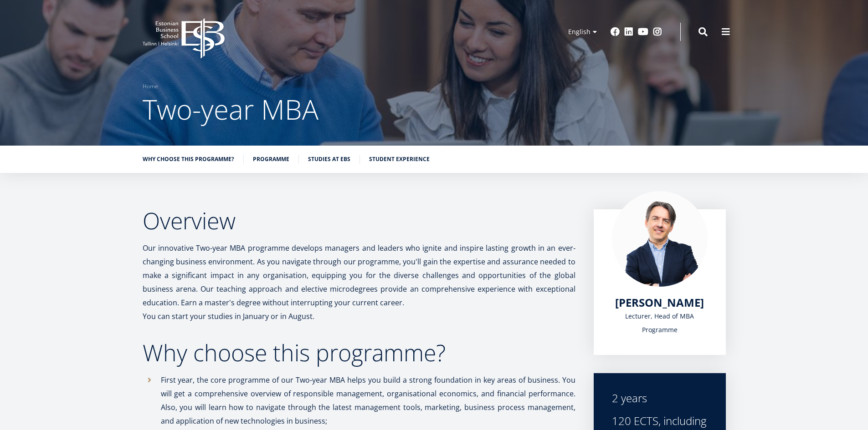  Describe the element at coordinates (329, 159) in the screenshot. I see `a: Studies at EBS` at that location.